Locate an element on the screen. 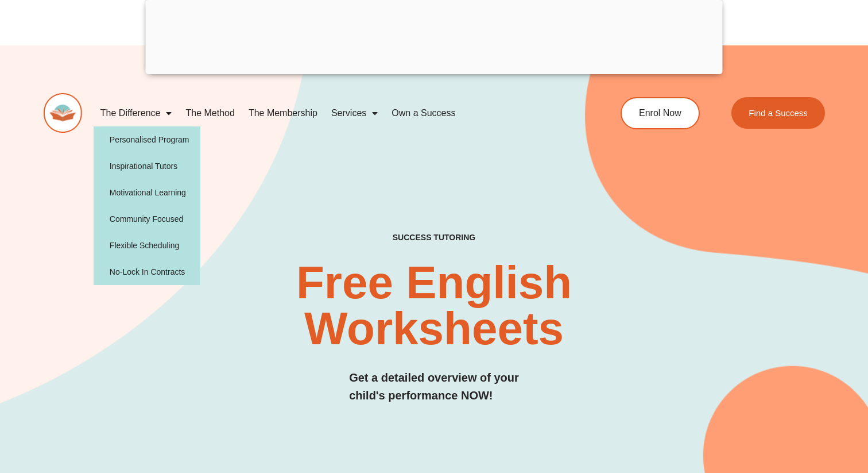 The image size is (868, 473). h2: Free English Worksheets​ is located at coordinates (434, 305).